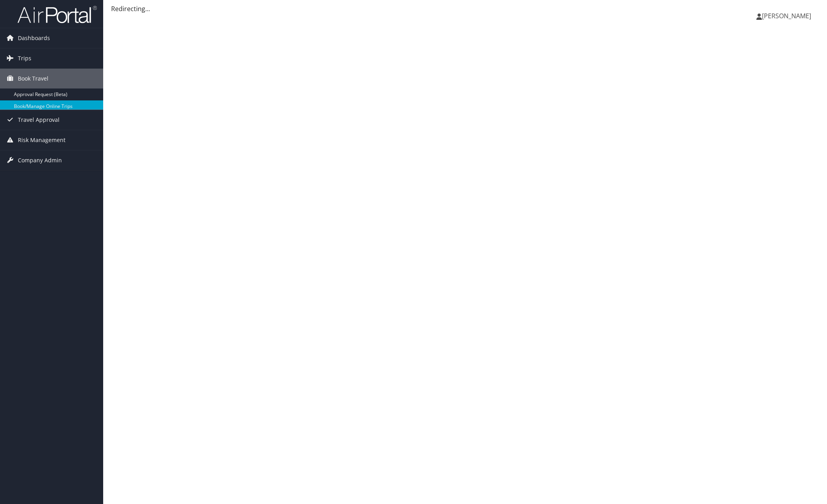  I want to click on img: airportal-logo.png, so click(57, 15).